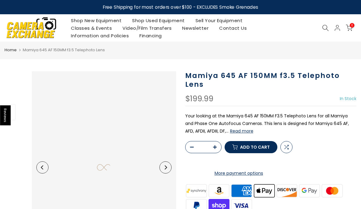  Describe the element at coordinates (196, 190) in the screenshot. I see `img: synchrony` at that location.